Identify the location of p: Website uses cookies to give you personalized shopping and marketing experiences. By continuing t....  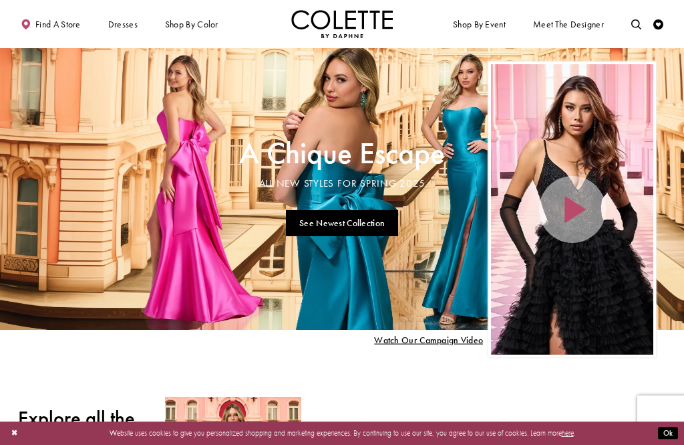
(342, 432).